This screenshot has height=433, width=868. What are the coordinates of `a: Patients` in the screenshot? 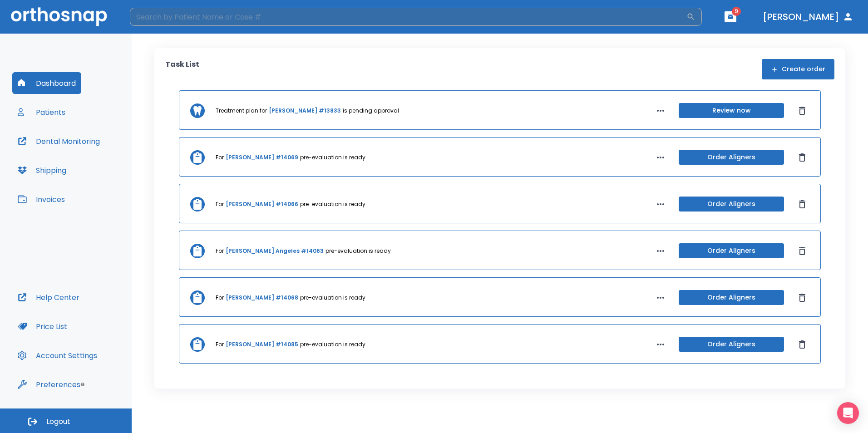 It's located at (41, 112).